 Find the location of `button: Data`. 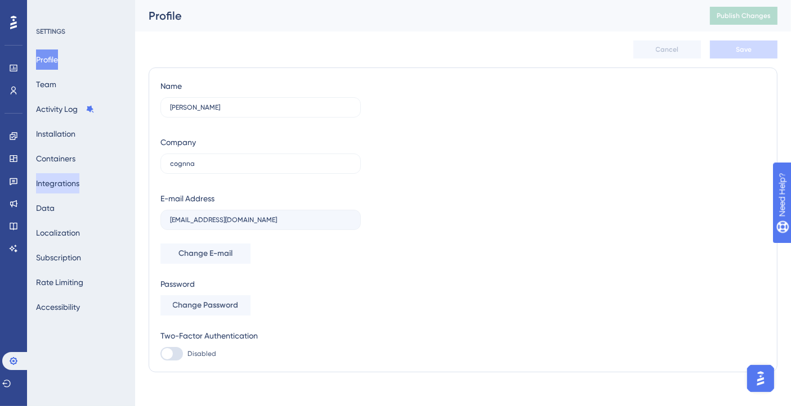

button: Data is located at coordinates (45, 208).